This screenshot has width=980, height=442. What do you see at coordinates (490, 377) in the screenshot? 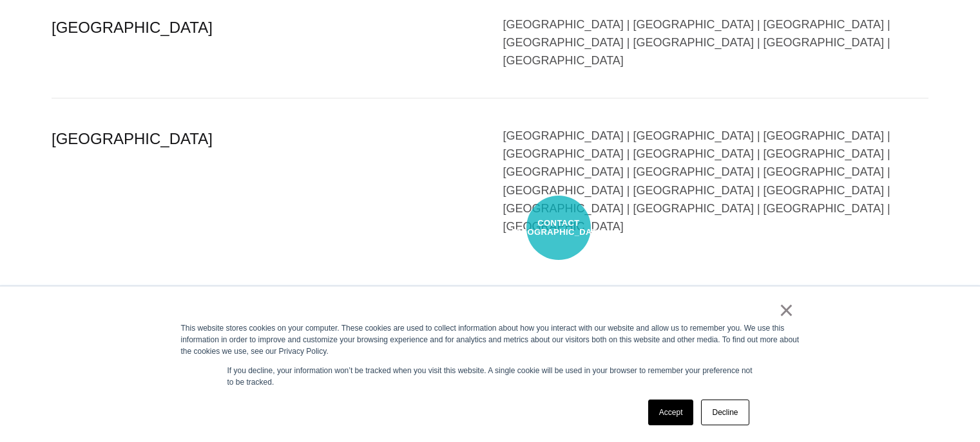
I see `p: If you decline, your information won’t be tracked when you visit this website. A single cookie wi...` at bounding box center [490, 377].